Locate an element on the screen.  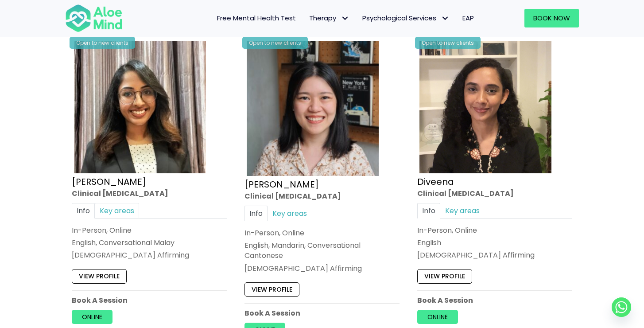
img: IMG_1660 – Diveena Nair is located at coordinates (485, 107).